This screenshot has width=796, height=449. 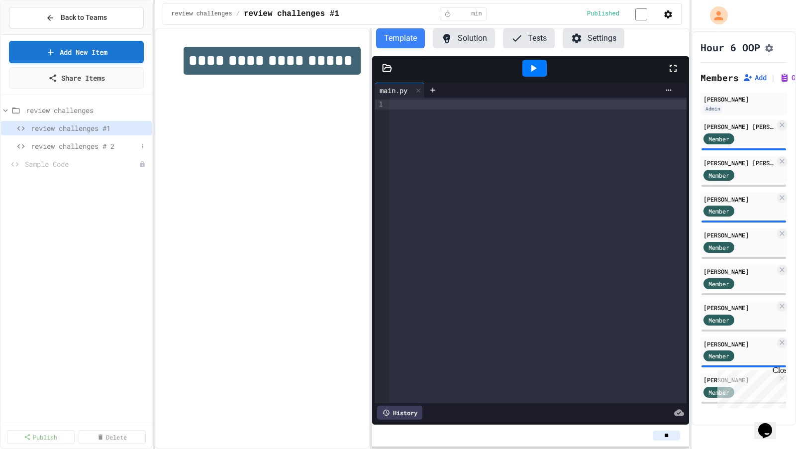 What do you see at coordinates (477, 14) in the screenshot?
I see `span: min` at bounding box center [477, 14].